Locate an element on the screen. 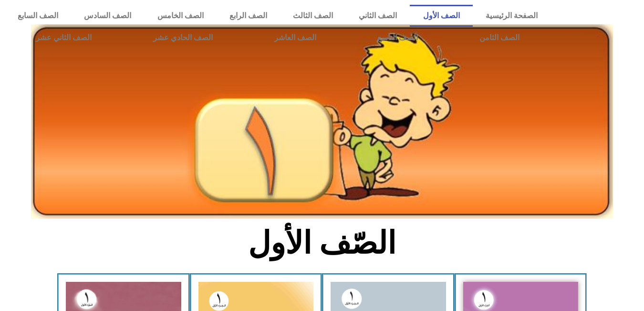  a: الصف السابع is located at coordinates (38, 16).